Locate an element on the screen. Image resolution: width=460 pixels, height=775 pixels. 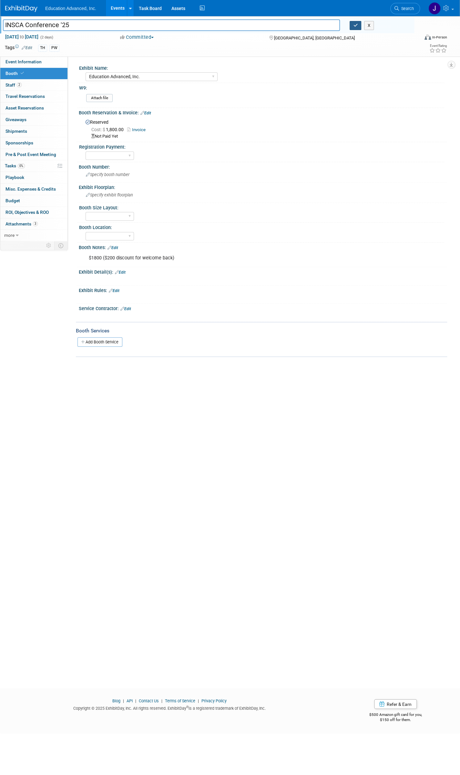
div: Booth Size Layout: is located at coordinates (262, 207).